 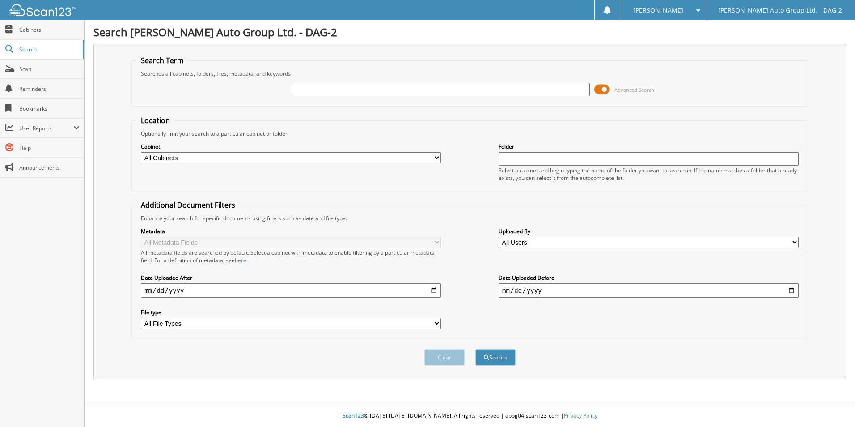 What do you see at coordinates (46, 128) in the screenshot?
I see `span: User Reports` at bounding box center [46, 128].